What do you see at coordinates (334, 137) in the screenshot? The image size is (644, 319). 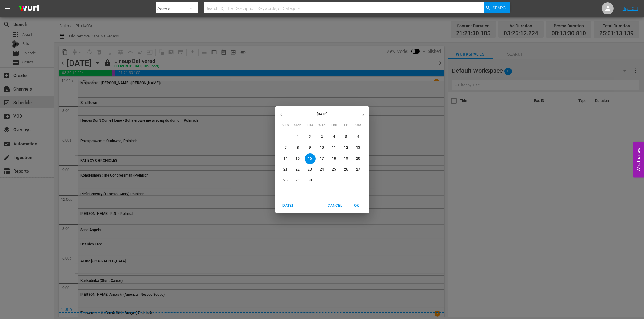 I see `button: 4` at bounding box center [334, 137].